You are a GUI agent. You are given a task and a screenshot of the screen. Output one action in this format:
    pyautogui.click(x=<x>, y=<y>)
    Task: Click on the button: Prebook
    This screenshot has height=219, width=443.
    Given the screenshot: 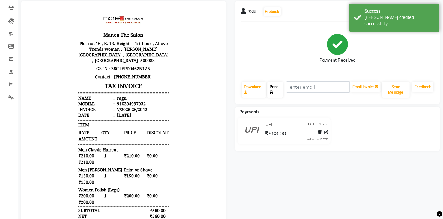 What is the action you would take?
    pyautogui.click(x=273, y=12)
    